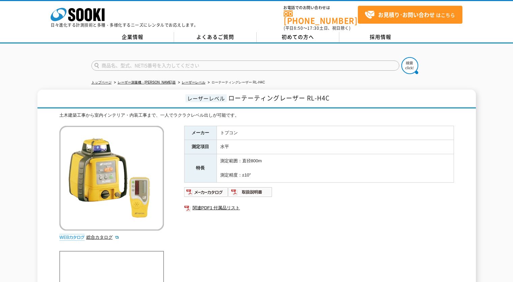  I want to click on th: 特長, so click(201, 168).